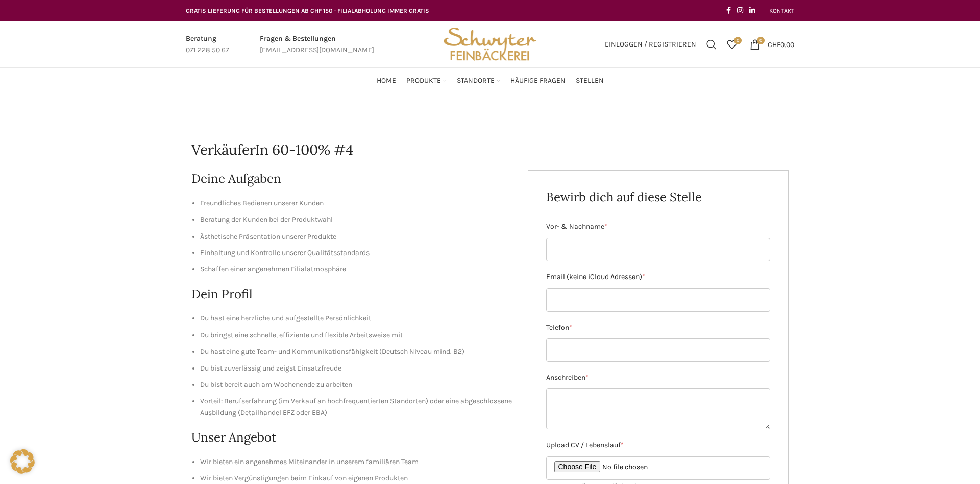 This screenshot has width=980, height=484. What do you see at coordinates (651, 44) in the screenshot?
I see `a: Einloggen / Registrieren` at bounding box center [651, 44].